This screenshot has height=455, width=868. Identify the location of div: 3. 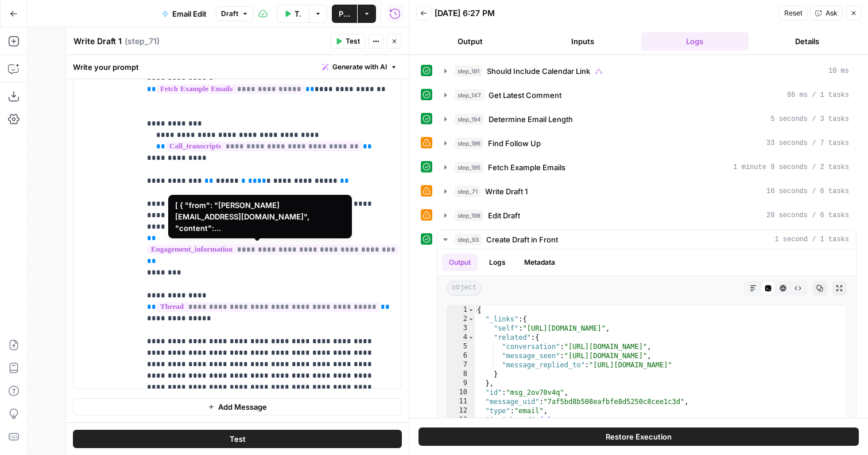
(461, 329).